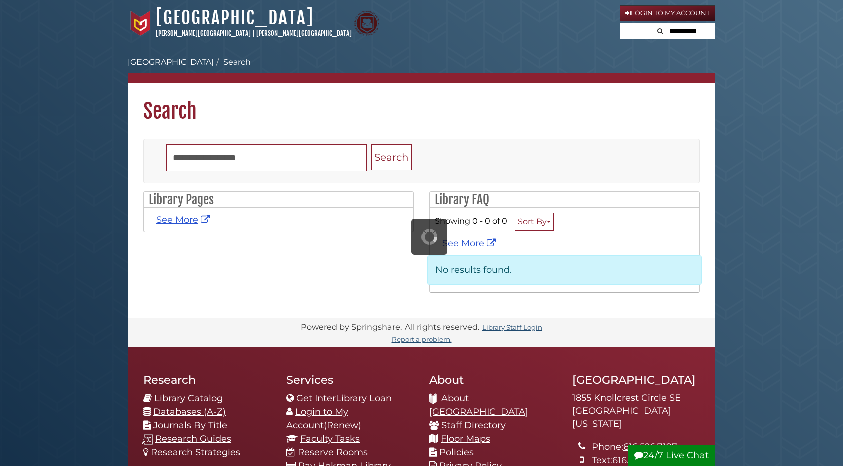 This screenshot has height=466, width=843. What do you see at coordinates (564, 269) in the screenshot?
I see `p: No results found.` at bounding box center [564, 269].